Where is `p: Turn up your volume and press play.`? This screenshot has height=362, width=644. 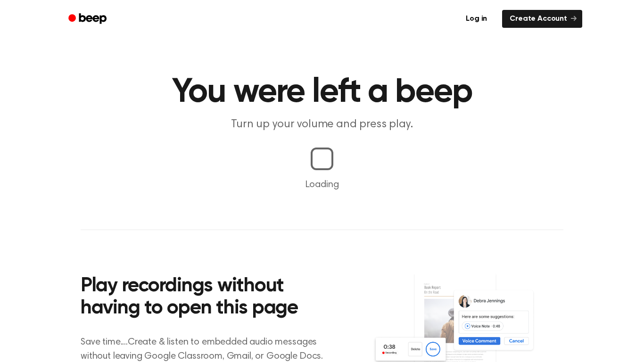
p: Turn up your volume and press play. is located at coordinates (322, 124).